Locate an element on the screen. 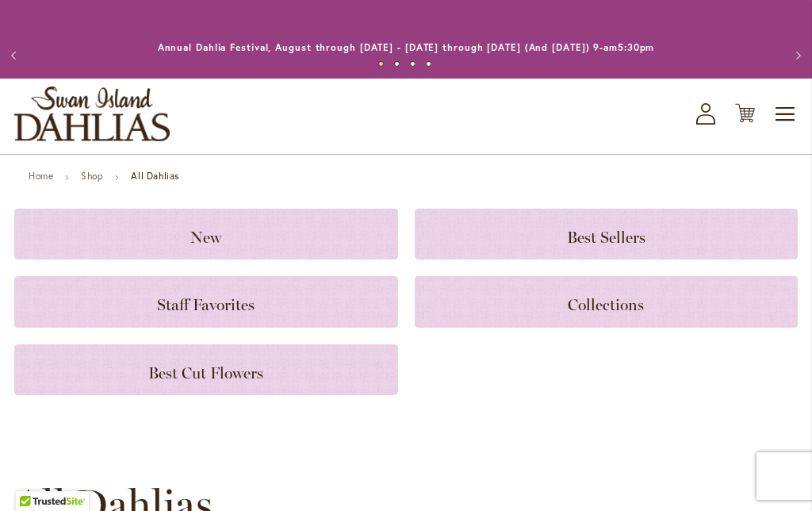  span: Best Cut Flowers is located at coordinates (205, 373).